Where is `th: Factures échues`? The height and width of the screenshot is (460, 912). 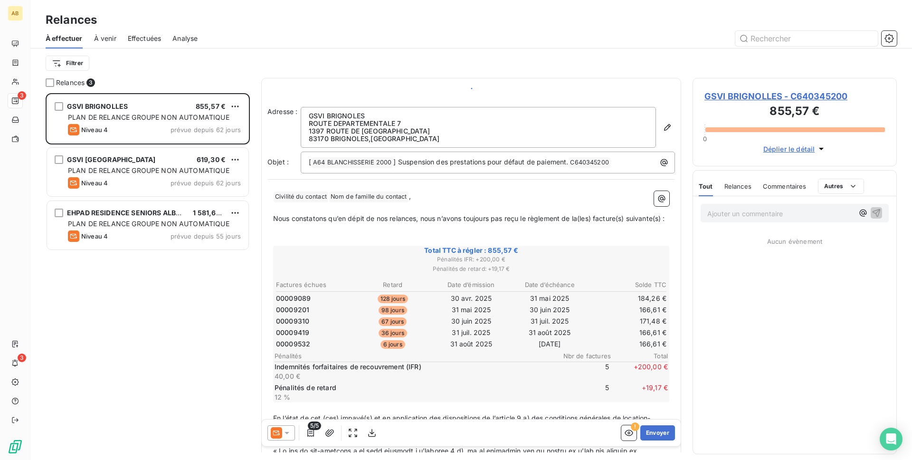
th: Factures échues is located at coordinates (314, 285).